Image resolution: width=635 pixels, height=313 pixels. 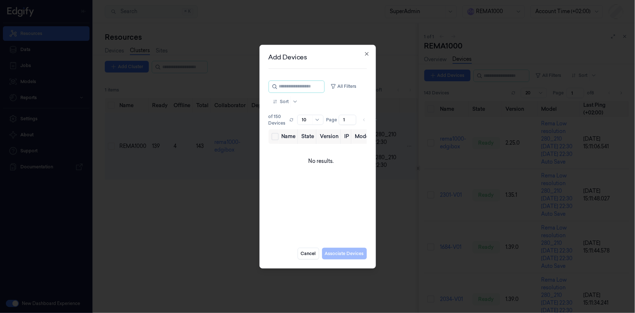 What do you see at coordinates (275, 136) in the screenshot?
I see `button: Select all` at bounding box center [275, 136].